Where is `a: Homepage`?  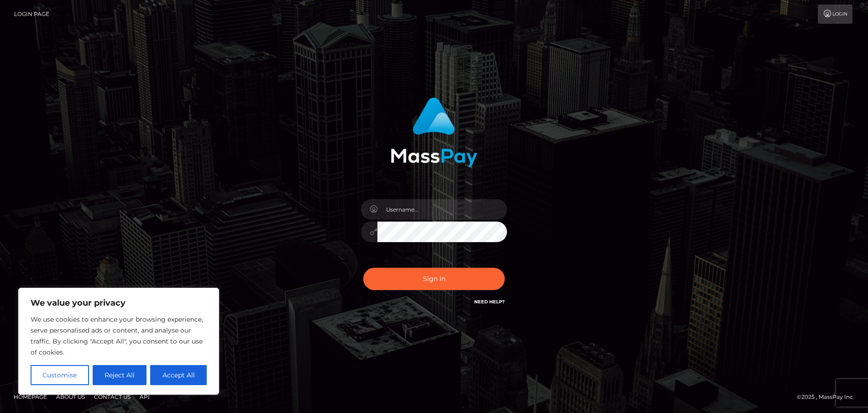
a: Homepage is located at coordinates (30, 397).